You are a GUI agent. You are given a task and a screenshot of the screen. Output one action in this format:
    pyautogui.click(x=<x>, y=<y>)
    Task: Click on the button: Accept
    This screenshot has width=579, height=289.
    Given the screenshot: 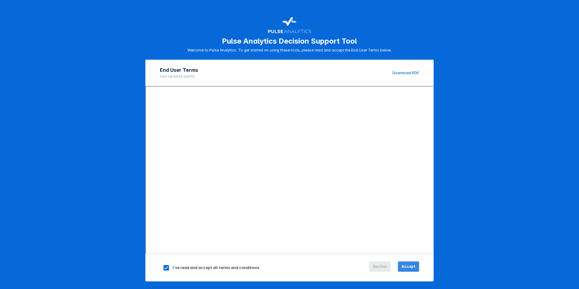 What is the action you would take?
    pyautogui.click(x=409, y=267)
    